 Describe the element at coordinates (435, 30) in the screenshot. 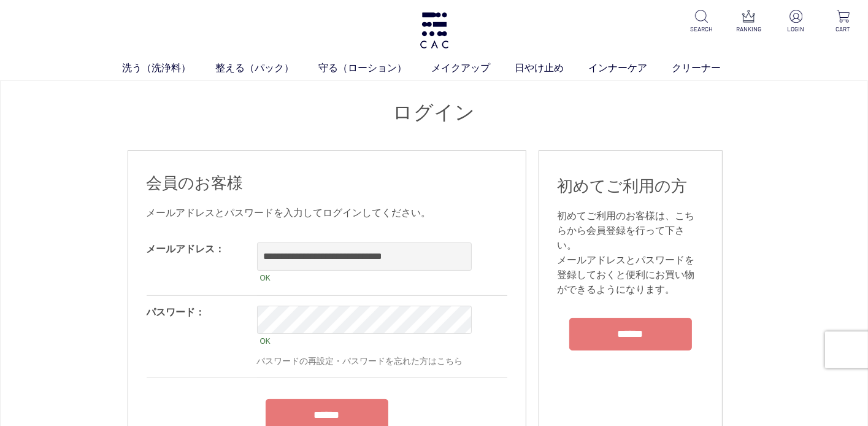

I see `img: logo` at that location.